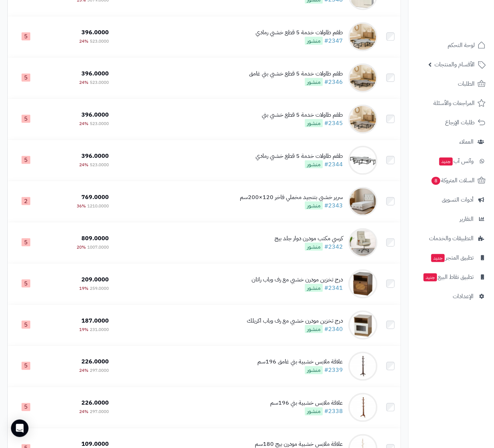 This screenshot has width=494, height=448. Describe the element at coordinates (333, 247) in the screenshot. I see `a: #2342` at that location.